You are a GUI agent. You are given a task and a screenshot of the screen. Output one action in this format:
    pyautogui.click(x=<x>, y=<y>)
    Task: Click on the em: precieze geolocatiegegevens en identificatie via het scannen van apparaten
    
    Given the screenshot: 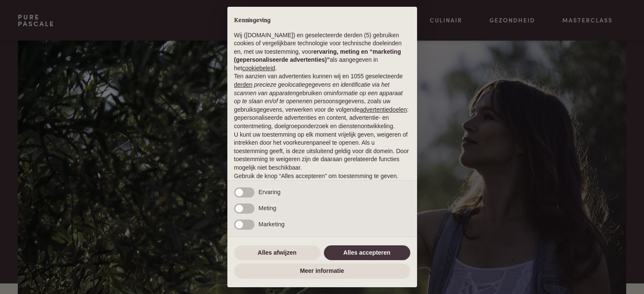 What is the action you would take?
    pyautogui.click(x=312, y=89)
    